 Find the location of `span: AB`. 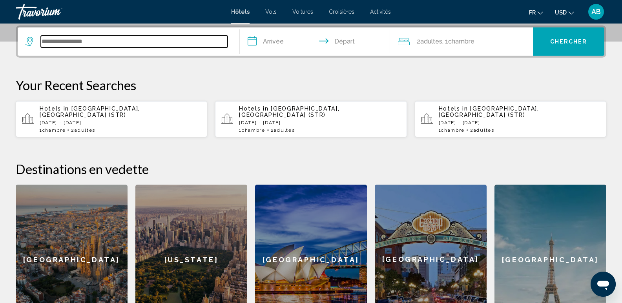

span: AB is located at coordinates (596, 12).